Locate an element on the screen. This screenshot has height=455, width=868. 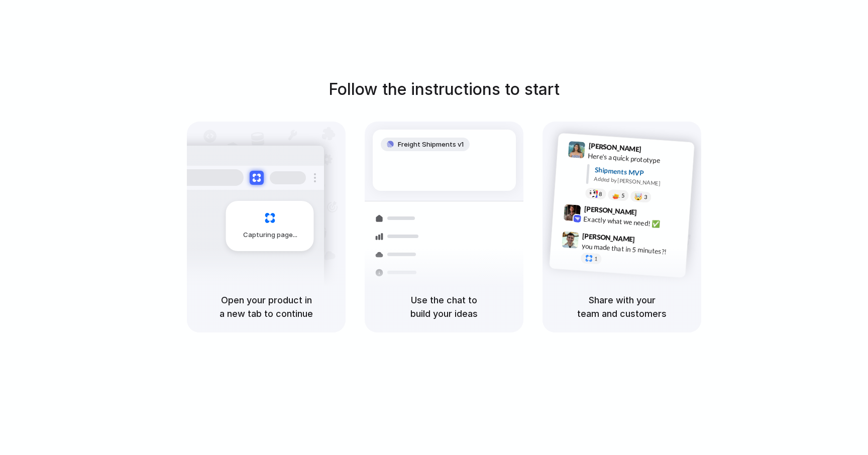
span: 3 is located at coordinates (646, 197).